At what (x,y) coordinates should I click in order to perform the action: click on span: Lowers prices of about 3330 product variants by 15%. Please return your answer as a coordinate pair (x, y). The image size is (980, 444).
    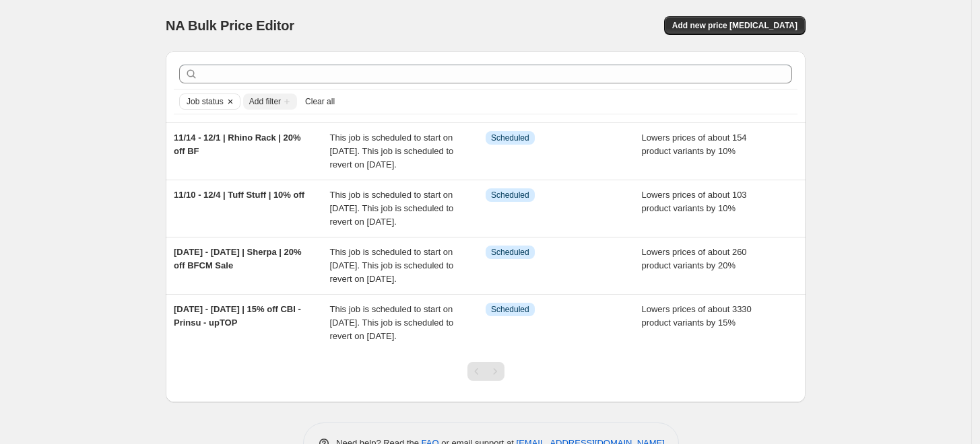
    Looking at the image, I should click on (696, 316).